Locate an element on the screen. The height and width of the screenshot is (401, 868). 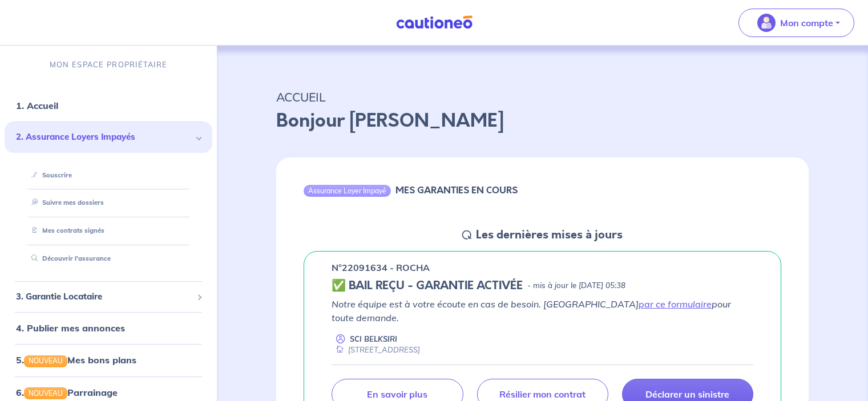
h5: ✅ BAIL REÇU - GARANTIE ACTIVÉE is located at coordinates (427, 286).